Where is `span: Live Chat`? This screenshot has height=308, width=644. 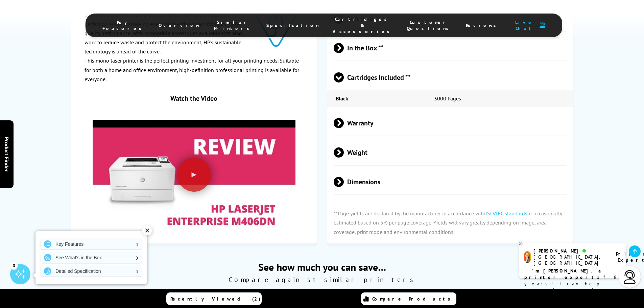 span: Live Chat is located at coordinates (525, 25).